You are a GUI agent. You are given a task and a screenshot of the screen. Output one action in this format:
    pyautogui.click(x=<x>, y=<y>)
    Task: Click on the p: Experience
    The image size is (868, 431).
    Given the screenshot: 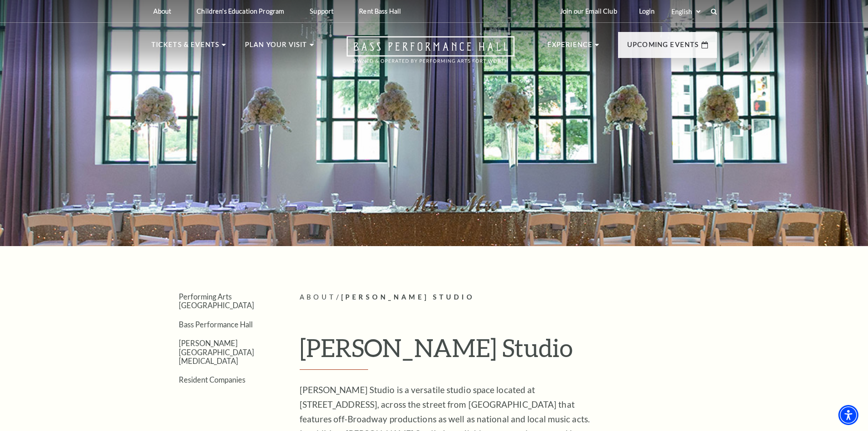 What is the action you would take?
    pyautogui.click(x=570, y=47)
    